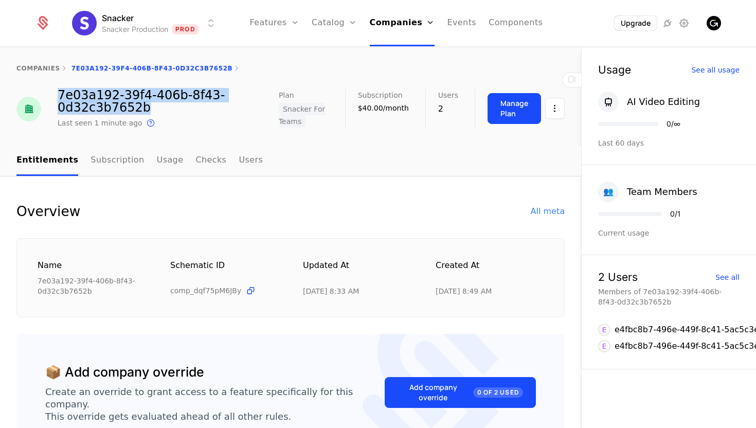 The width and height of the screenshot is (756, 428). Describe the element at coordinates (287, 95) in the screenshot. I see `span: Plan` at that location.